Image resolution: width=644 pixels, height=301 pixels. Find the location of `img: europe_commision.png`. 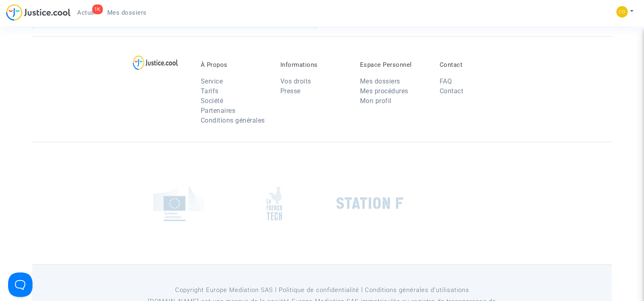

img: europe_commision.png is located at coordinates (178, 203).